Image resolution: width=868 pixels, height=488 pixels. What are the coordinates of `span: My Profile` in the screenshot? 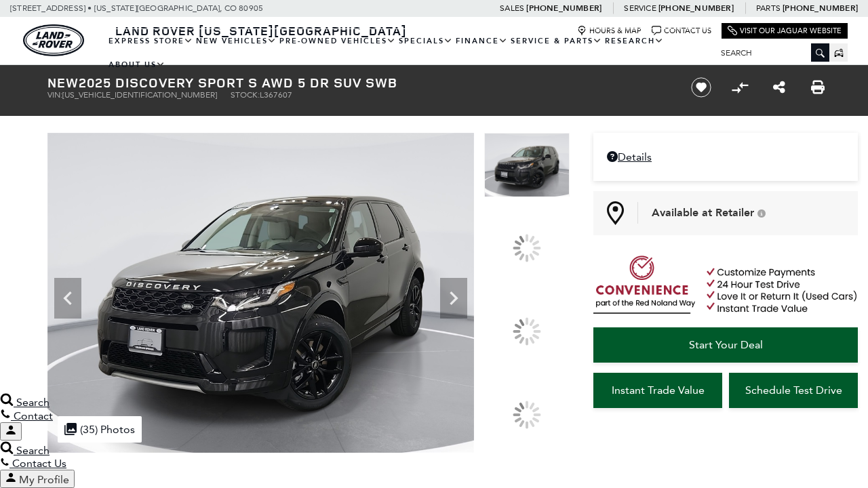 It's located at (44, 480).